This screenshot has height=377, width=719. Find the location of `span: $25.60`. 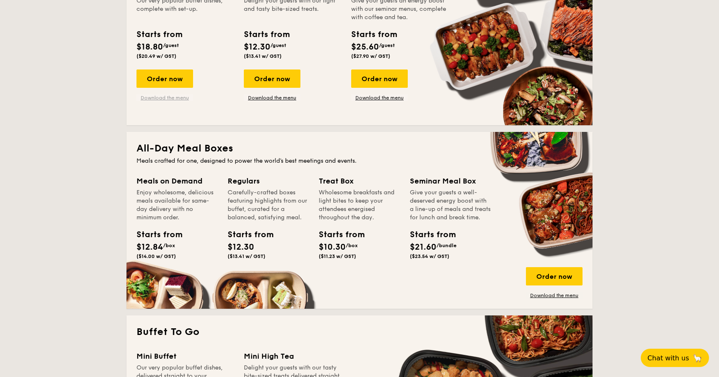

span: $25.60 is located at coordinates (365, 47).